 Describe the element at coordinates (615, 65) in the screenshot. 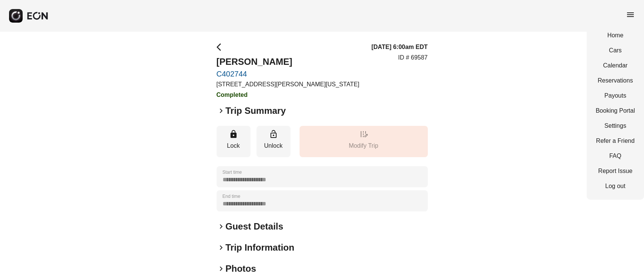

I see `a: Calendar` at that location.